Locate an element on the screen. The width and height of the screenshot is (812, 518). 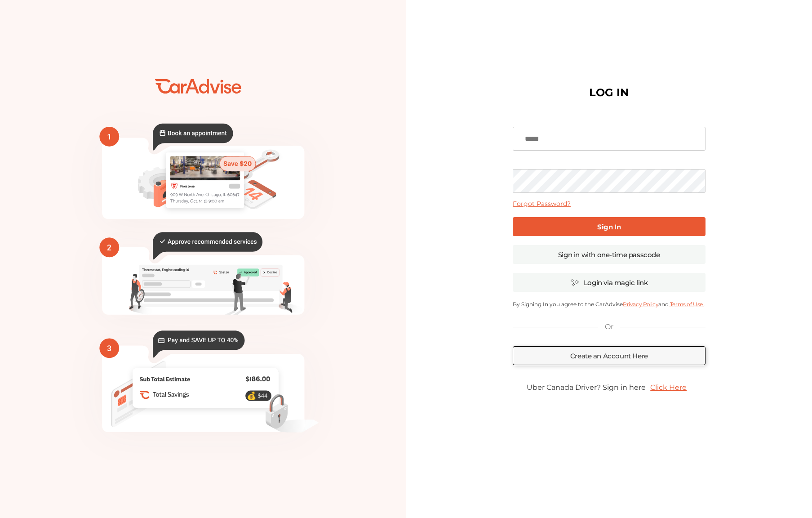
a: Login via magic link is located at coordinates (609, 282).